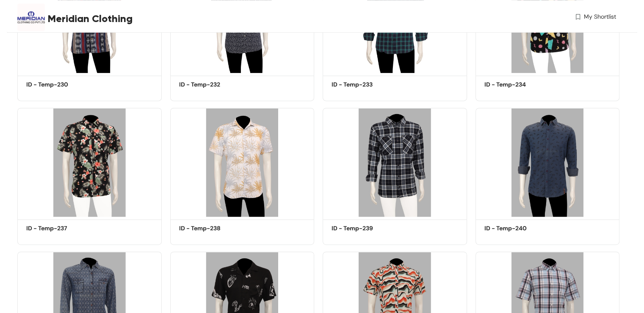  Describe the element at coordinates (547, 162) in the screenshot. I see `img: 5a2be24f-6b90-4203-9926-8d84bc80fef8` at that location.